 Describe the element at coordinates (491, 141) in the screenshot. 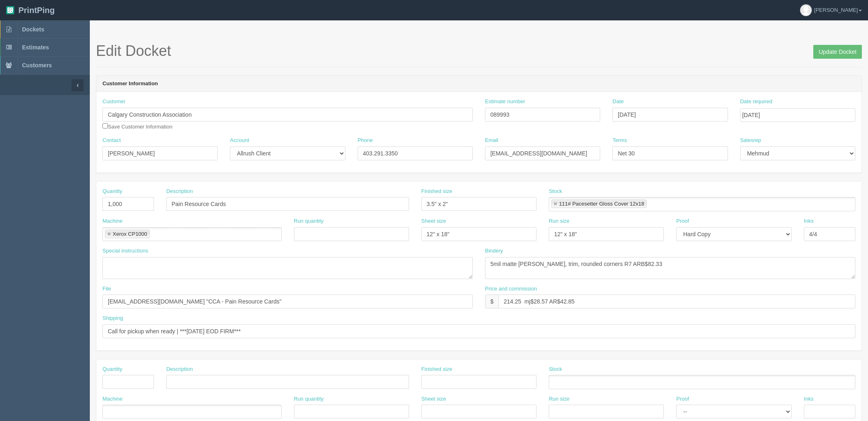

I see `label: Email` at that location.